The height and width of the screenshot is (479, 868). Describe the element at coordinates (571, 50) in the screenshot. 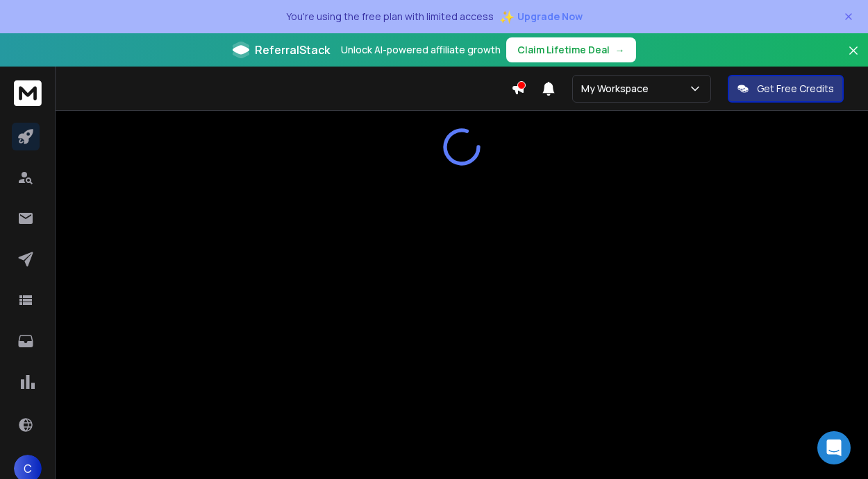

I see `button: Claim Lifetime Deal→` at that location.